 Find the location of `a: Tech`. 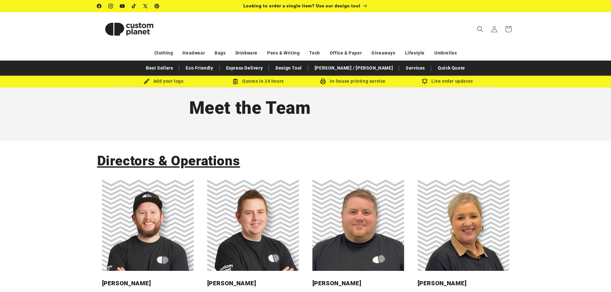

a: Tech is located at coordinates (314, 53).